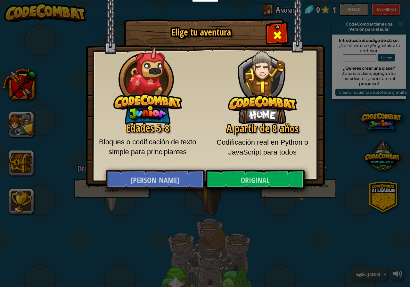 Image resolution: width=410 pixels, height=287 pixels. What do you see at coordinates (262, 82) in the screenshot?
I see `img: Personaje héroe original de CodeCombat` at bounding box center [262, 82].